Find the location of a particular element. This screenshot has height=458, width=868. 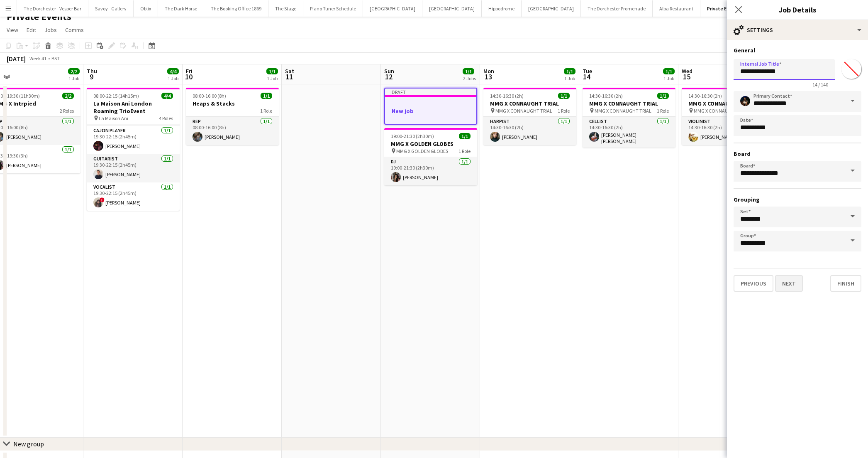

a: View is located at coordinates (12, 30).